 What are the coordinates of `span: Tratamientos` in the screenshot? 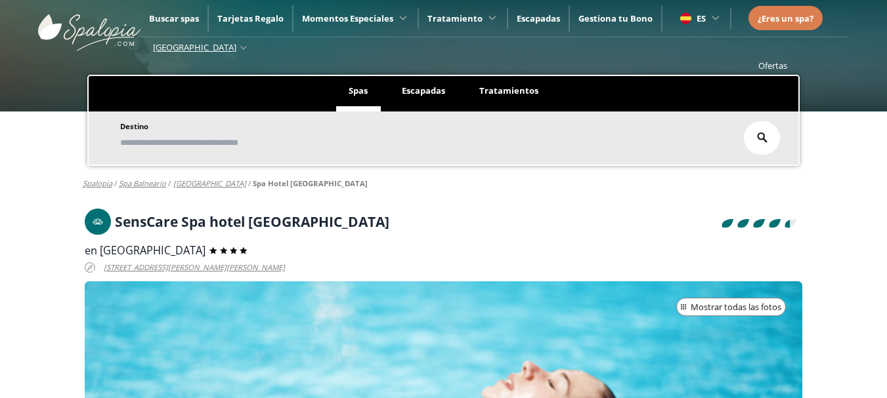 It's located at (509, 91).